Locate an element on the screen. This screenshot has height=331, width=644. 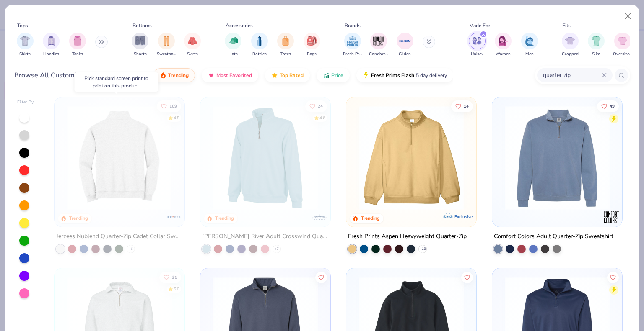
div: filter for Shorts is located at coordinates (140, 45).